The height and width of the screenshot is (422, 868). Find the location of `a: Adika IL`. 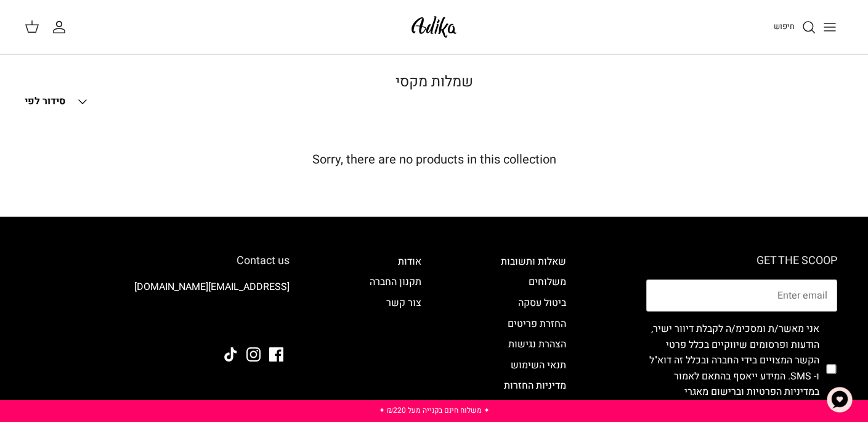

a: Adika IL is located at coordinates (434, 27).